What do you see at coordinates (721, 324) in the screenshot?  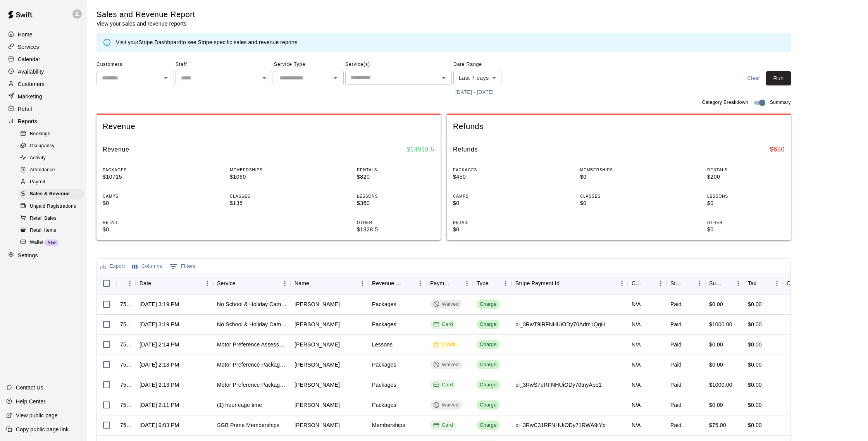 I see `div: $1000.00` at bounding box center [721, 324].